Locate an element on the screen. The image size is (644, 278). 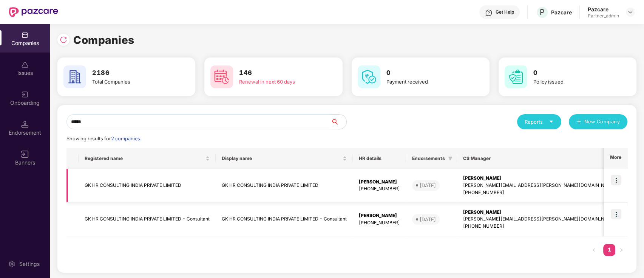
div: Reports is located at coordinates (539, 121).